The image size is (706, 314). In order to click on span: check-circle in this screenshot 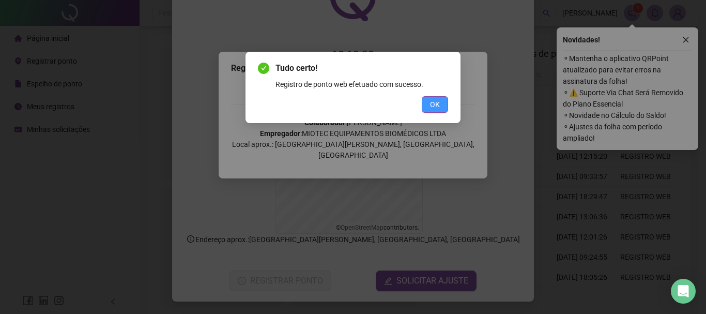, I will do `click(264, 68)`.